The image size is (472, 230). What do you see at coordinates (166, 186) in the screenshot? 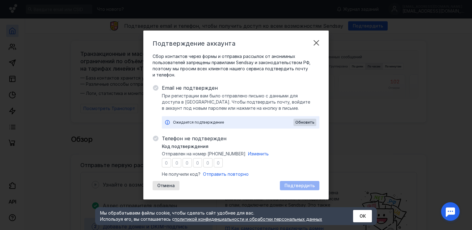
I see `button: Отмена` at bounding box center [166, 186].